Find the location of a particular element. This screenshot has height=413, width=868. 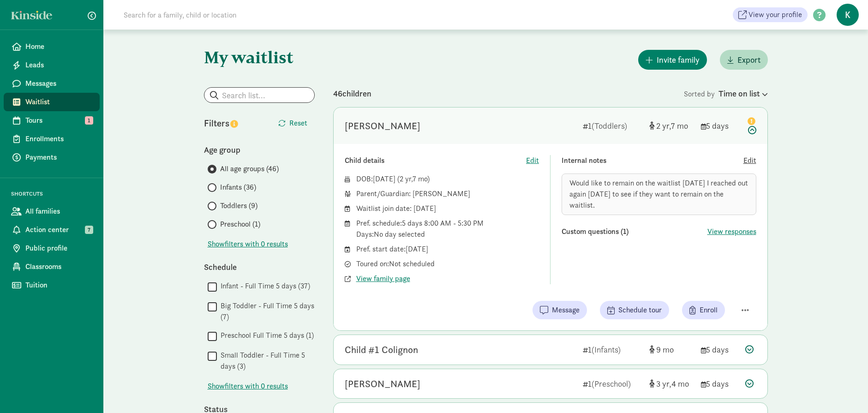

span: 4 is located at coordinates (680, 384).